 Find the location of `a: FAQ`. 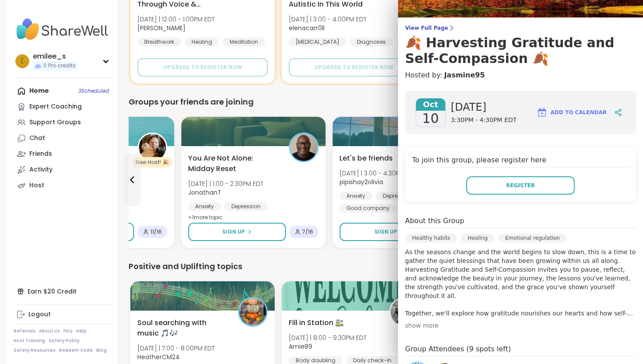

a: FAQ is located at coordinates (68, 331).